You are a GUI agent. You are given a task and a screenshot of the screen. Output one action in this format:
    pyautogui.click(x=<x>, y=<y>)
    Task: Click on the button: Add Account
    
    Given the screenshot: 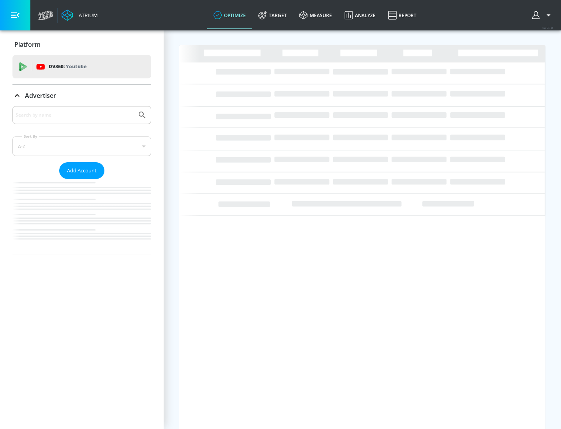 What is the action you would take?
    pyautogui.click(x=82, y=170)
    